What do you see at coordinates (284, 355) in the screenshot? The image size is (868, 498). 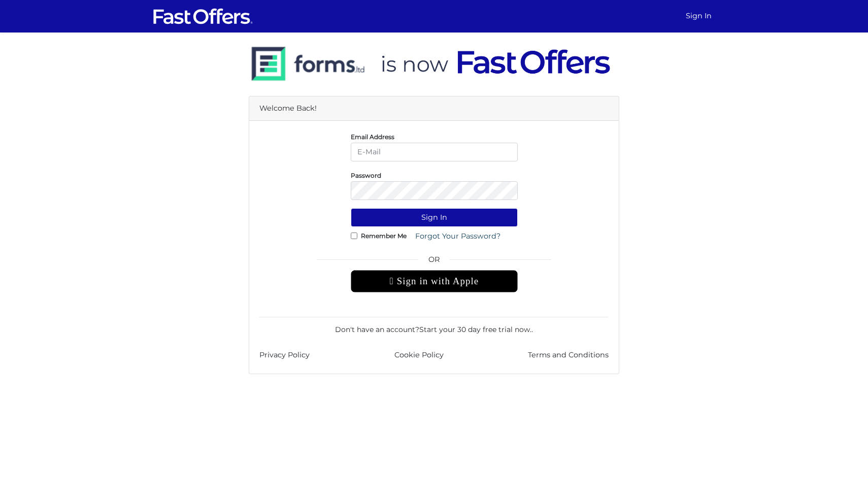 I see `a: Privacy Policy` at bounding box center [284, 355].